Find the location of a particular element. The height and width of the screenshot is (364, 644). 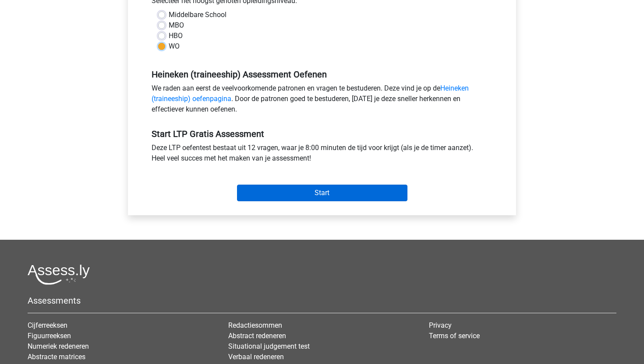

a: Cijferreeksen is located at coordinates (47, 325).